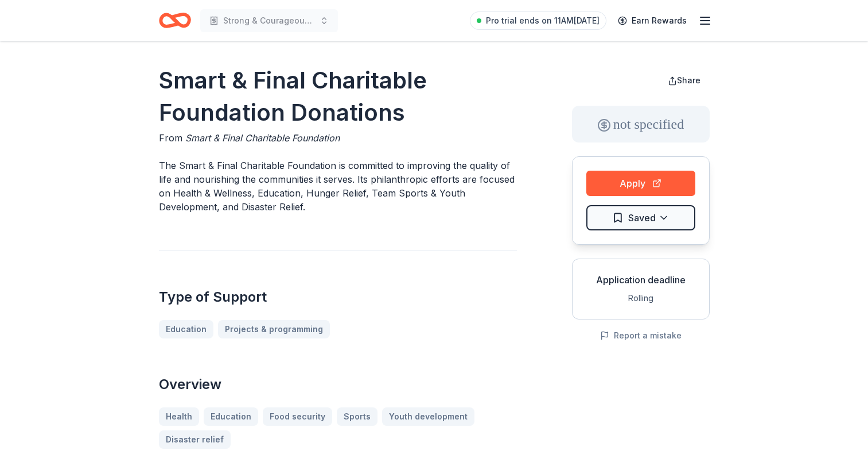  Describe the element at coordinates (641, 218) in the screenshot. I see `button: Saved` at that location.